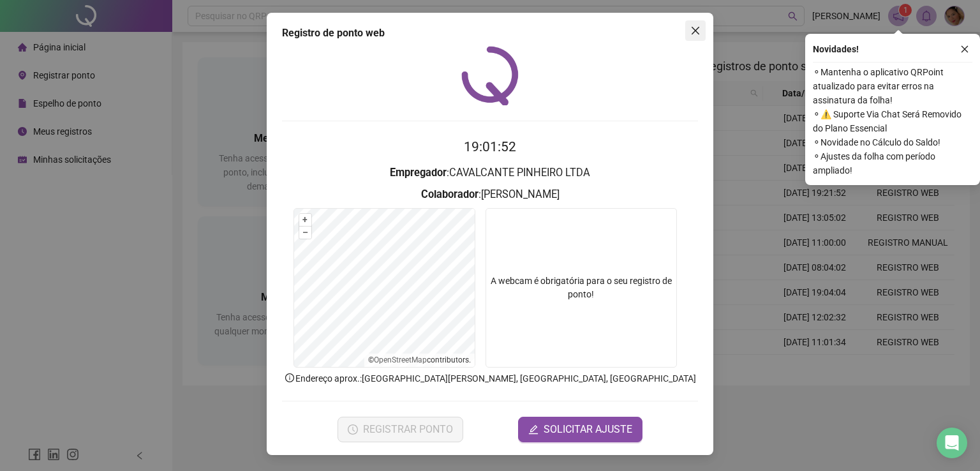 The image size is (980, 471). I want to click on button: REGISTRAR PONTO, so click(400, 429).